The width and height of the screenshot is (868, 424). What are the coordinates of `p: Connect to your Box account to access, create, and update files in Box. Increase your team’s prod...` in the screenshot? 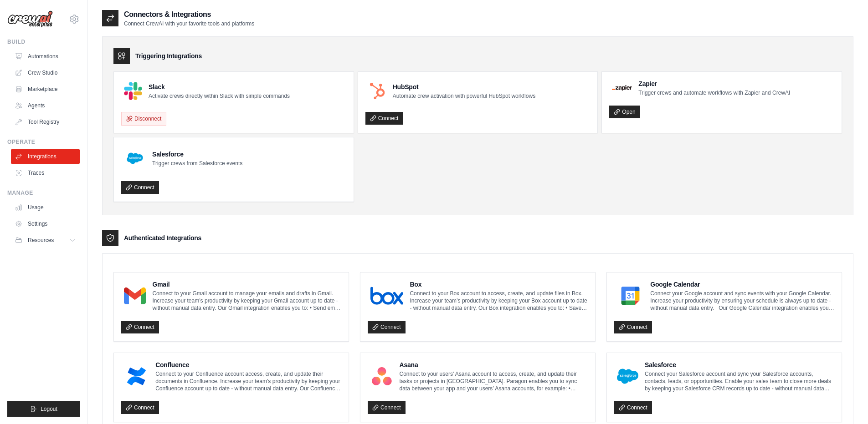 It's located at (498, 301).